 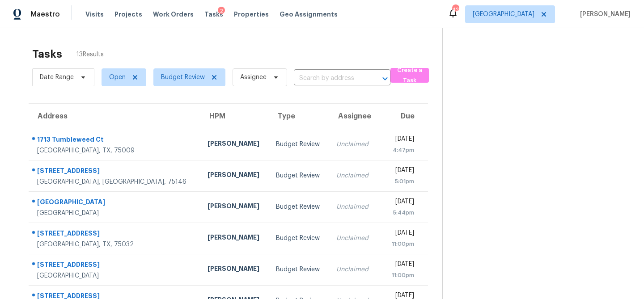 What do you see at coordinates (385, 79) in the screenshot?
I see `button: Open` at bounding box center [385, 79].